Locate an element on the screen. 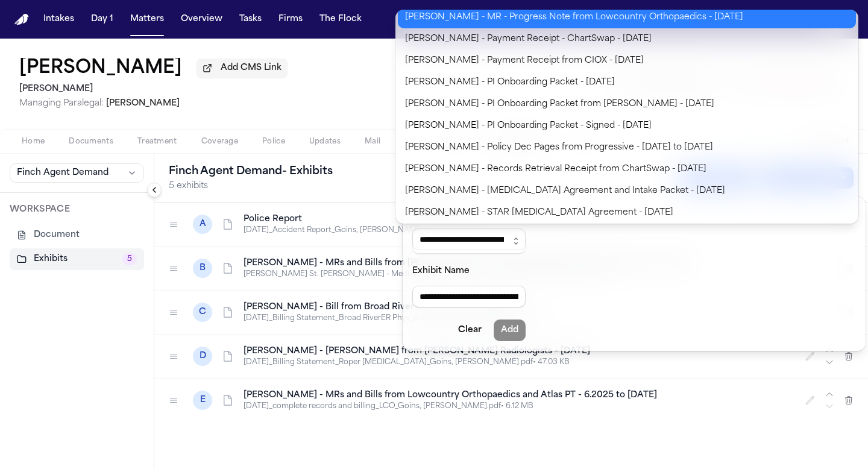 The height and width of the screenshot is (469, 868). a: Day 1 is located at coordinates (102, 19).